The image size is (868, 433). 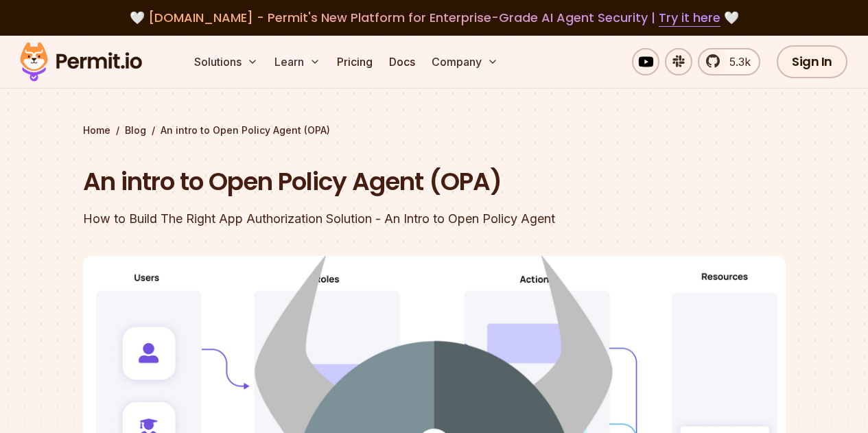 What do you see at coordinates (135, 131) in the screenshot?
I see `a: Blog` at bounding box center [135, 131].